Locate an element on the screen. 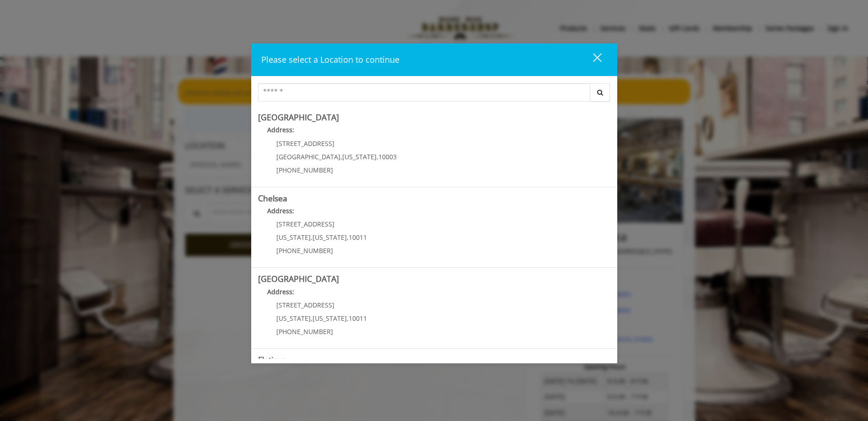  div: Center Select is located at coordinates (434, 95).